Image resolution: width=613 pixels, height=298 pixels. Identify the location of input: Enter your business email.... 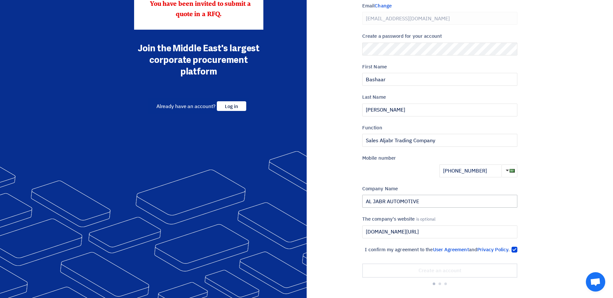
(440, 18).